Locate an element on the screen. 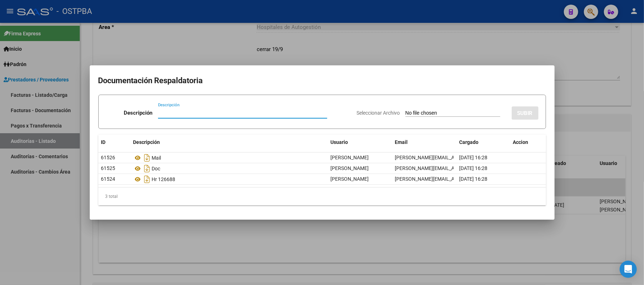  div: 3 total is located at coordinates (322, 196).